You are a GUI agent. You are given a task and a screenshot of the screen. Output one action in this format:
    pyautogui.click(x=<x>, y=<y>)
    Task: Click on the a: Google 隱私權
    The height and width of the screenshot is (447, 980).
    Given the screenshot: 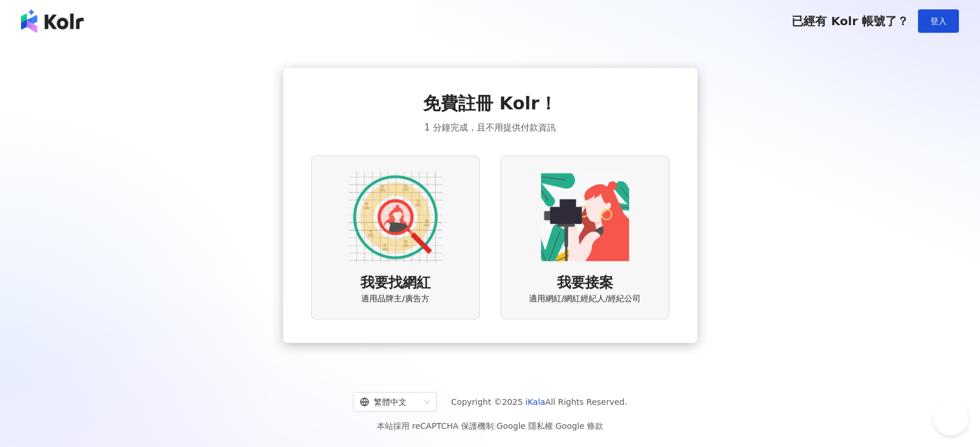 What is the action you would take?
    pyautogui.click(x=525, y=426)
    